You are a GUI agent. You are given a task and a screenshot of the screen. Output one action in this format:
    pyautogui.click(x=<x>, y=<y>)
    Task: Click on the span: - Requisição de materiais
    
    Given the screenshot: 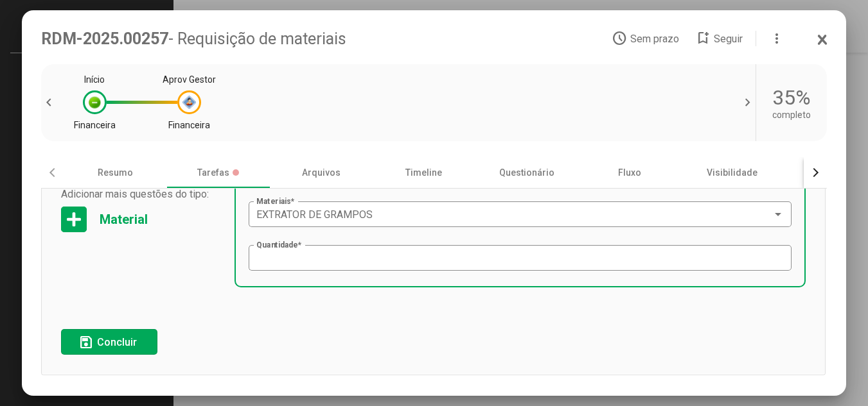 What is the action you would take?
    pyautogui.click(x=257, y=38)
    